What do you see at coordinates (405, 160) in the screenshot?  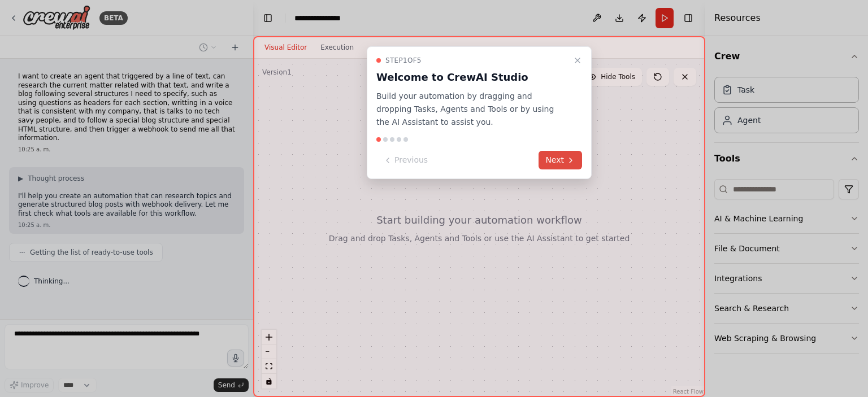 I see `button: Previous` at bounding box center [405, 160].